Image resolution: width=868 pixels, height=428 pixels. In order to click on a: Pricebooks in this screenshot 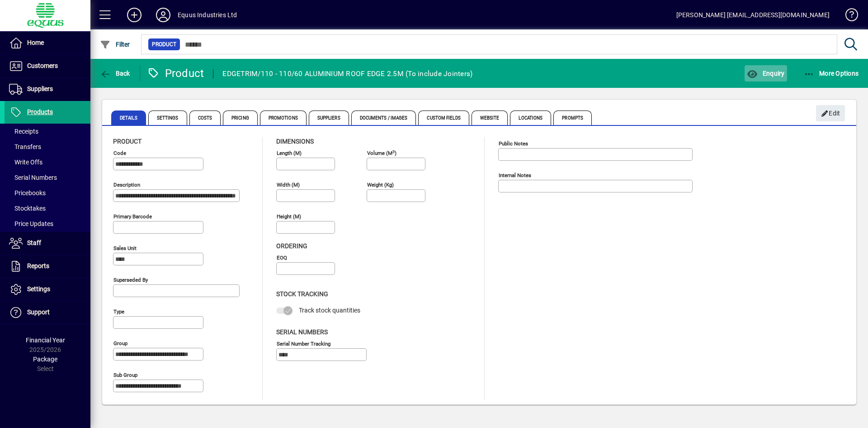, I will do `click(47, 193)`.